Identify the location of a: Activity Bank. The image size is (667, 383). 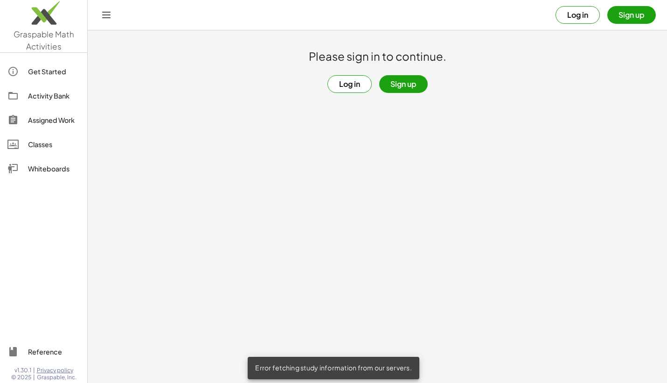
(43, 96).